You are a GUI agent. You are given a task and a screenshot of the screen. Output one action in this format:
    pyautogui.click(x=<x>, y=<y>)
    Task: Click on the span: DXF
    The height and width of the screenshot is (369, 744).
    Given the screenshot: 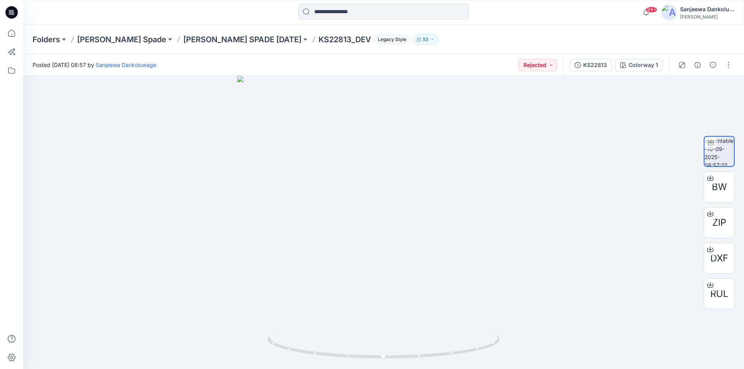 What is the action you would take?
    pyautogui.click(x=720, y=259)
    